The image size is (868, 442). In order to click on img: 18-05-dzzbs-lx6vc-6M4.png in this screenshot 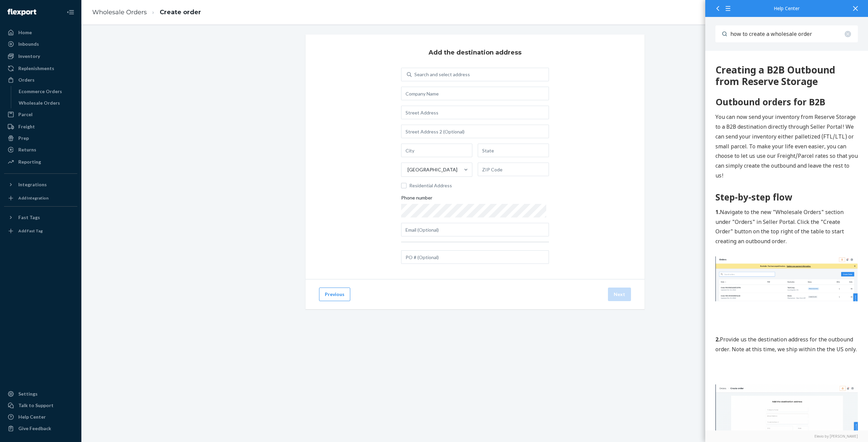, I will do `click(81, 228)`.